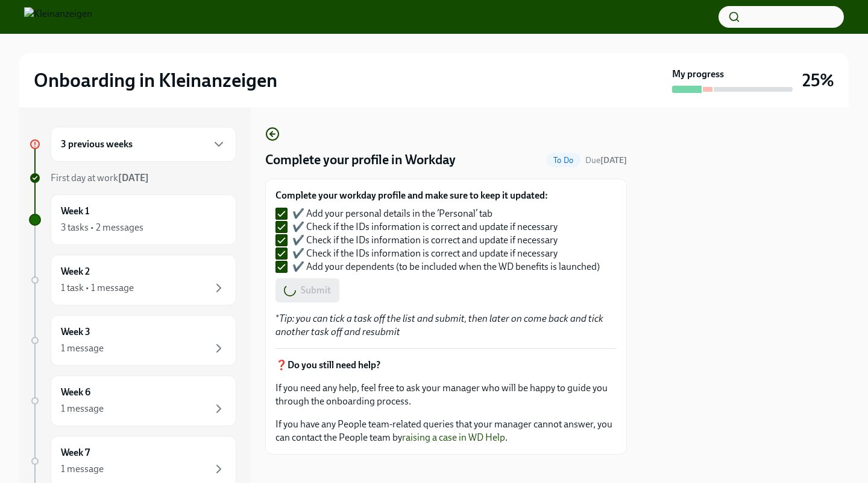 Image resolution: width=868 pixels, height=495 pixels. Describe the element at coordinates (100, 178) in the screenshot. I see `span: First day at work` at that location.